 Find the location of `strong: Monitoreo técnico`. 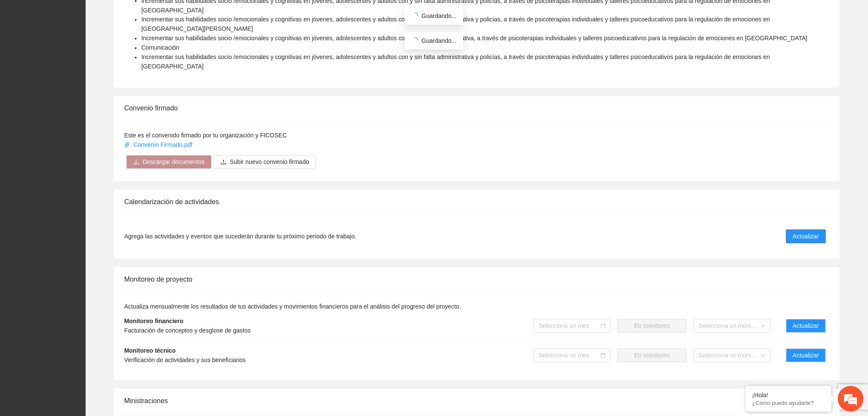

strong: Monitoreo técnico is located at coordinates (150, 351).